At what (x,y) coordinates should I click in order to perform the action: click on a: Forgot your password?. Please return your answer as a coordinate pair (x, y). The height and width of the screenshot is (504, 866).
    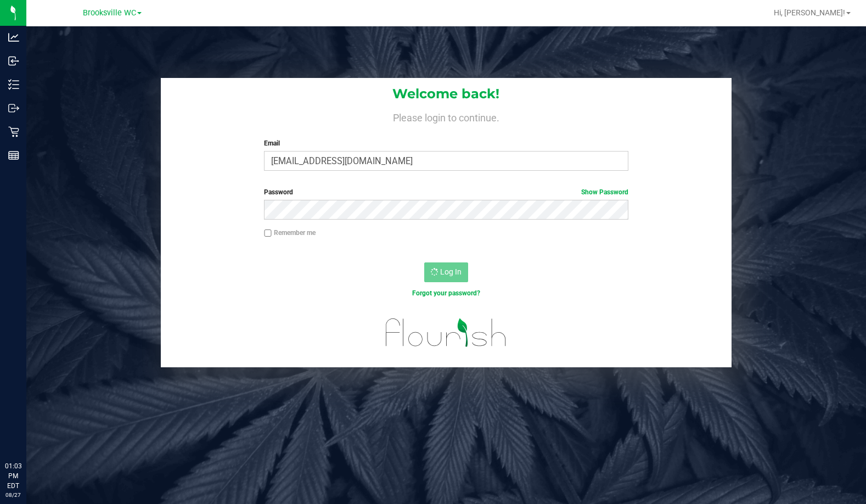
    Looking at the image, I should click on (446, 293).